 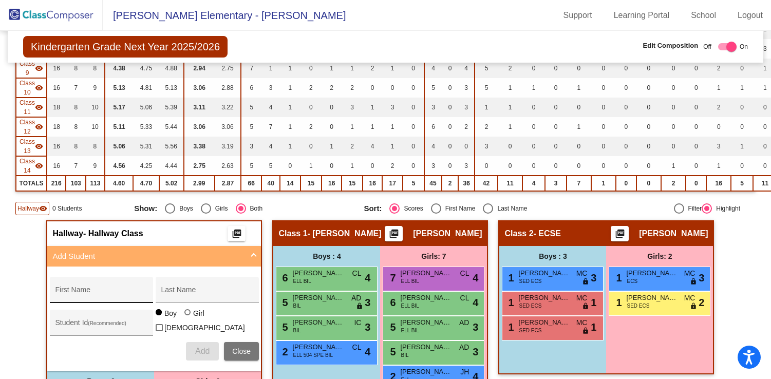 What do you see at coordinates (27, 166) in the screenshot?
I see `span: Class 14` at bounding box center [27, 166].